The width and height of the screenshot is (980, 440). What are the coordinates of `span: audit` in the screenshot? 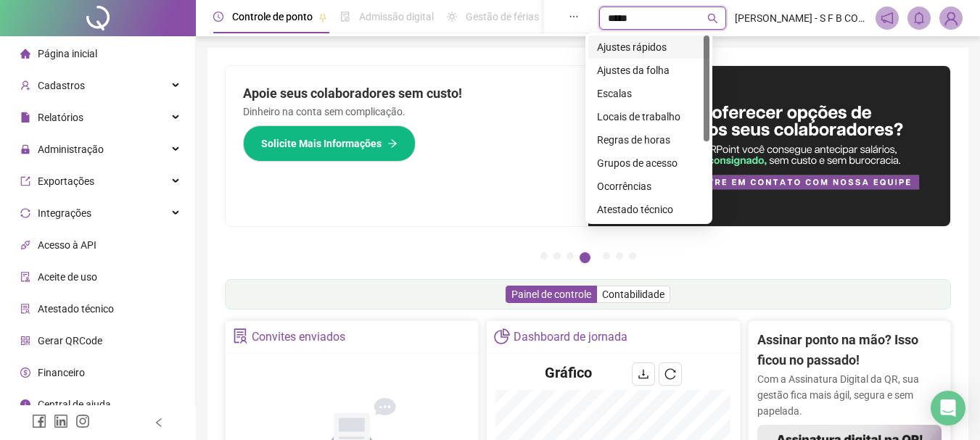 It's located at (26, 277).